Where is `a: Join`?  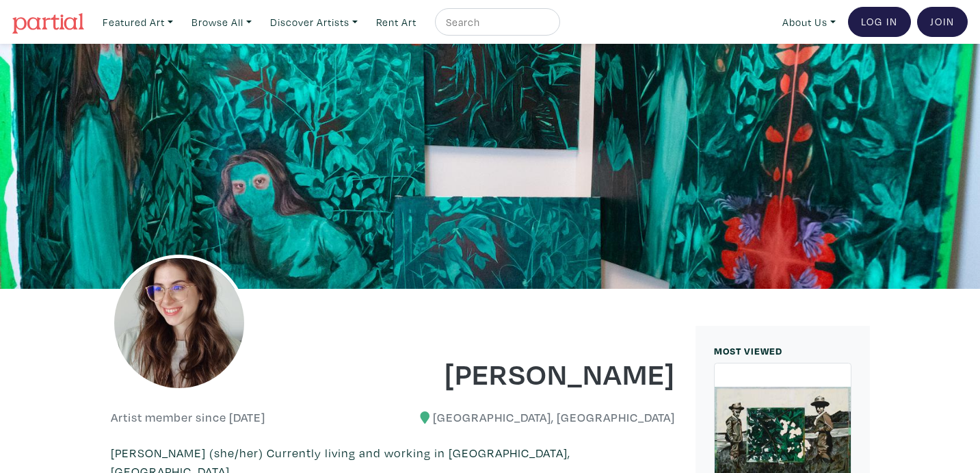 a: Join is located at coordinates (942, 22).